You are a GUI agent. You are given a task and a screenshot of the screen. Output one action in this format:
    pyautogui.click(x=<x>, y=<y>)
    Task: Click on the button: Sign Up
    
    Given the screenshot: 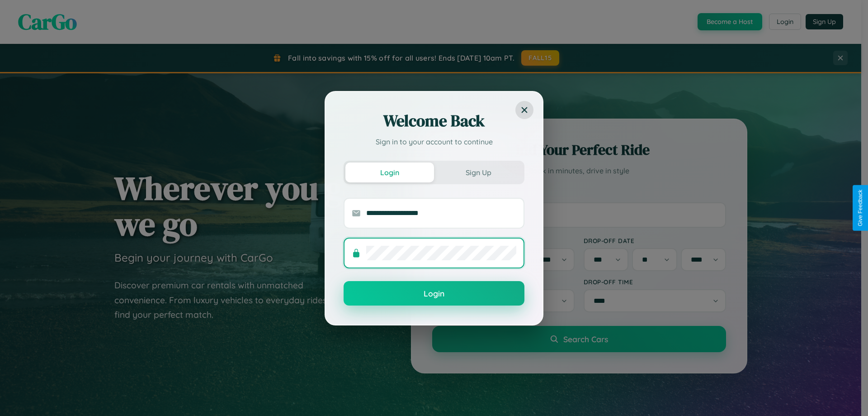 What is the action you would take?
    pyautogui.click(x=478, y=173)
    